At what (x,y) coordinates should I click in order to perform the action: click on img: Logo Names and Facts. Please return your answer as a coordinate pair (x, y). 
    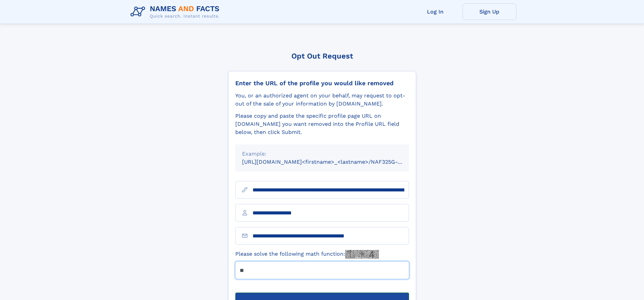
    Looking at the image, I should click on (176, 12).